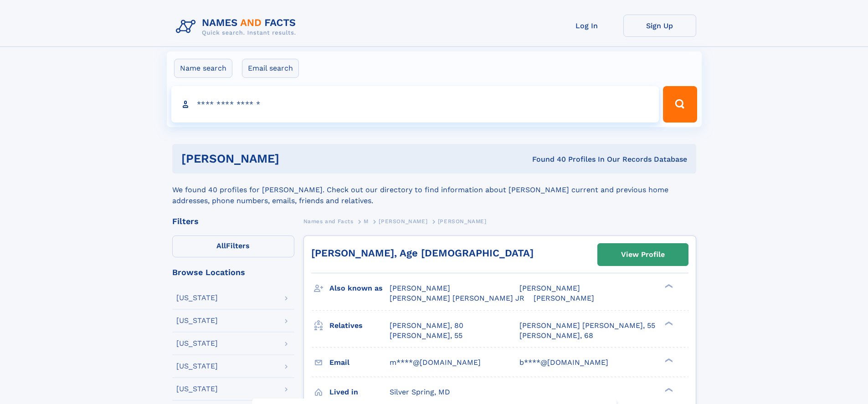 This screenshot has width=868, height=404. Describe the element at coordinates (359, 326) in the screenshot. I see `h3: Relatives` at that location.